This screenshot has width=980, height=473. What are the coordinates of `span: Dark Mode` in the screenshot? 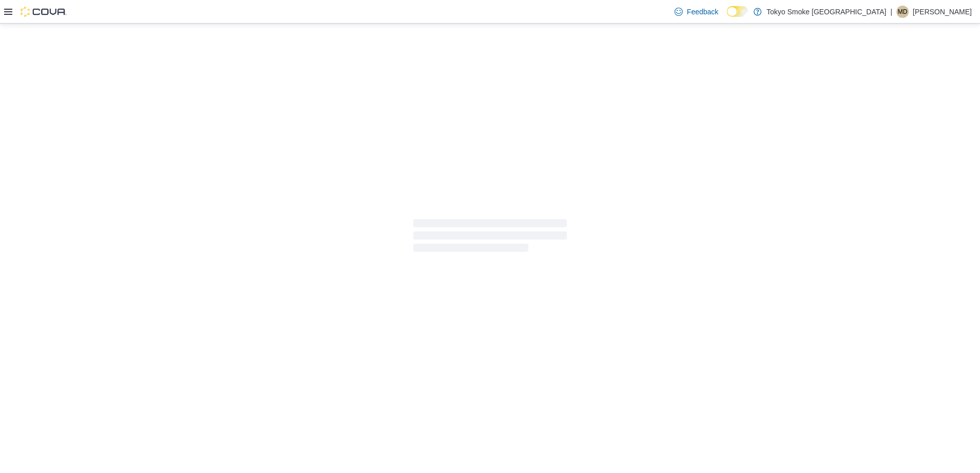 It's located at (727, 17).